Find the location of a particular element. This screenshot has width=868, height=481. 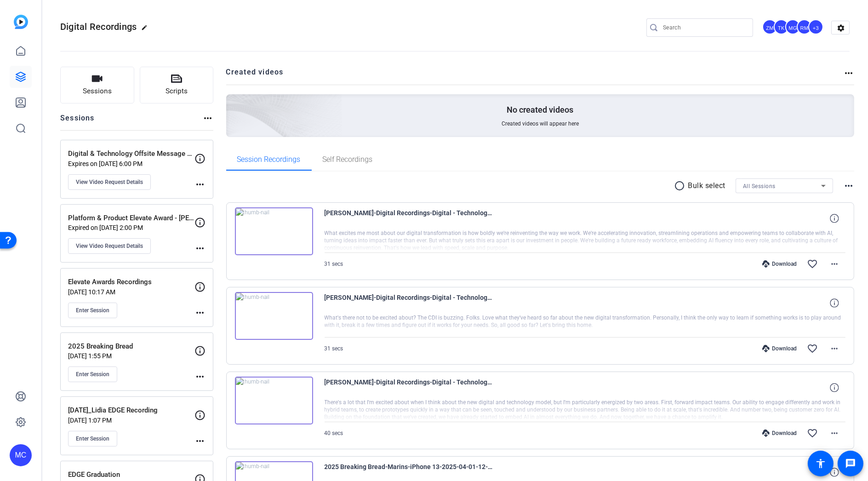

mat-icon: accessibility is located at coordinates (821, 464).